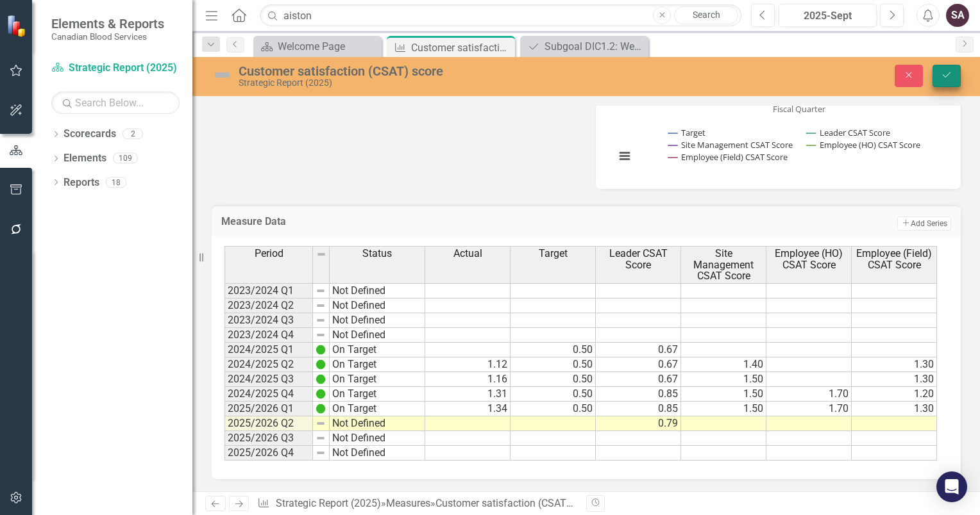 Image resolution: width=980 pixels, height=515 pixels. Describe the element at coordinates (730, 145) in the screenshot. I see `button: Show Site Management CSAT Score` at that location.